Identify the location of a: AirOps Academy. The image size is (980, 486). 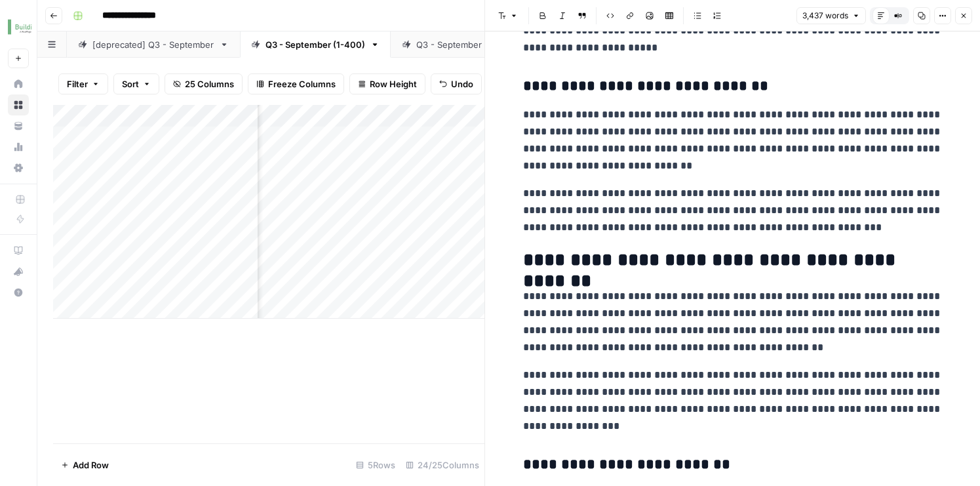
(18, 251).